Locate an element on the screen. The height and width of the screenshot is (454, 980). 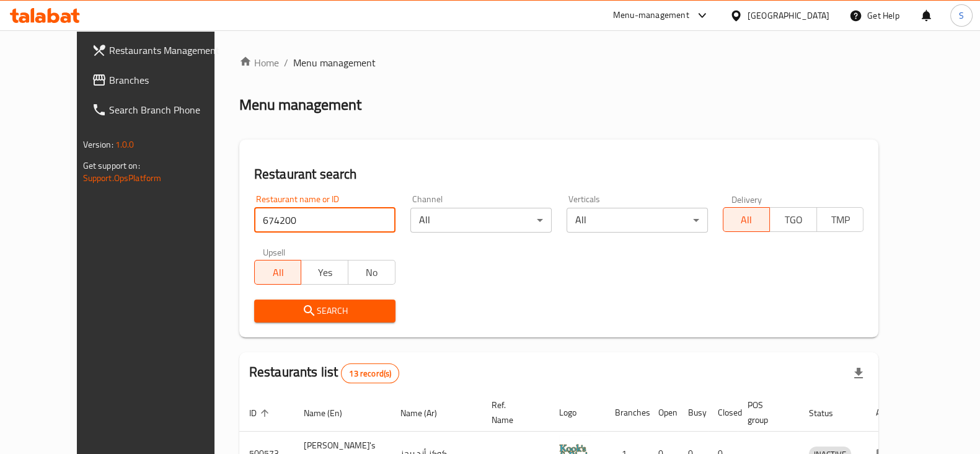
span: Ref. Name is located at coordinates (513, 413).